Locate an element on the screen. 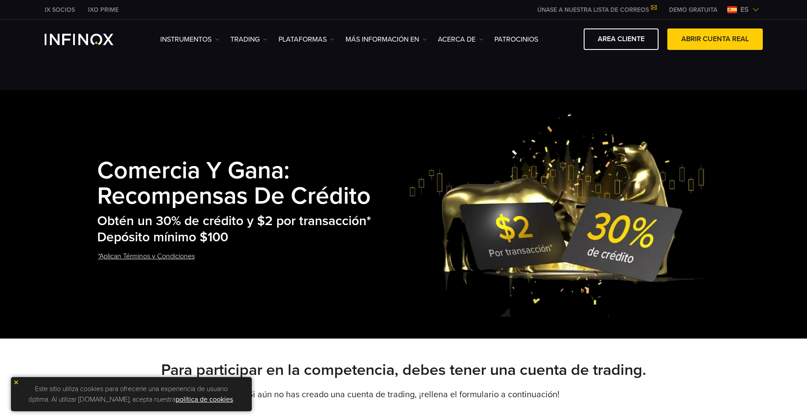  a: PLATAFORMAS is located at coordinates (306, 39).